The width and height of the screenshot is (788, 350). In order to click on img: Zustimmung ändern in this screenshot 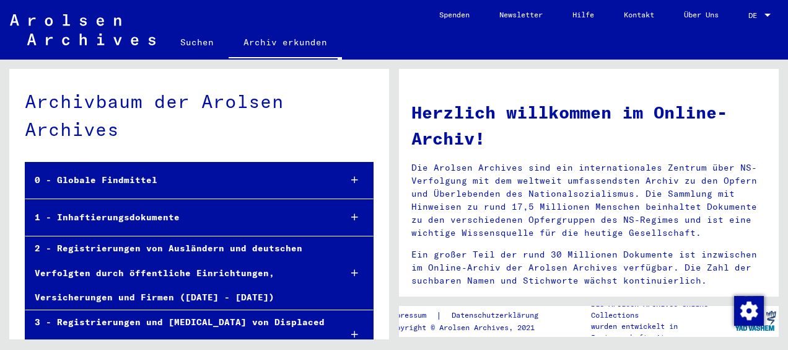, I will do `click(749, 310)`.